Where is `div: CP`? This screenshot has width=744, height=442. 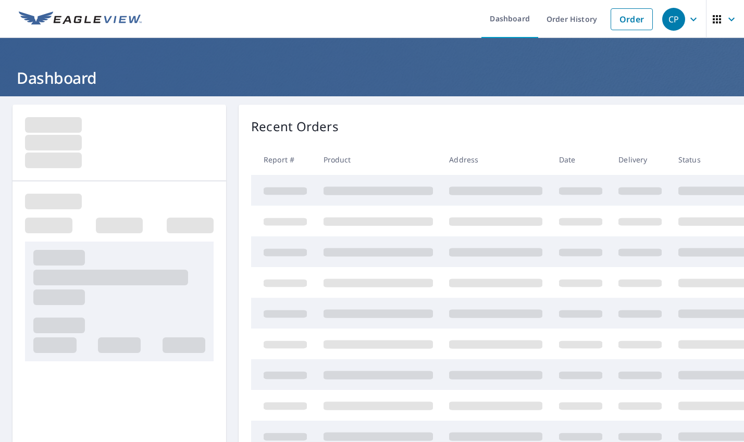 div: CP is located at coordinates (673, 19).